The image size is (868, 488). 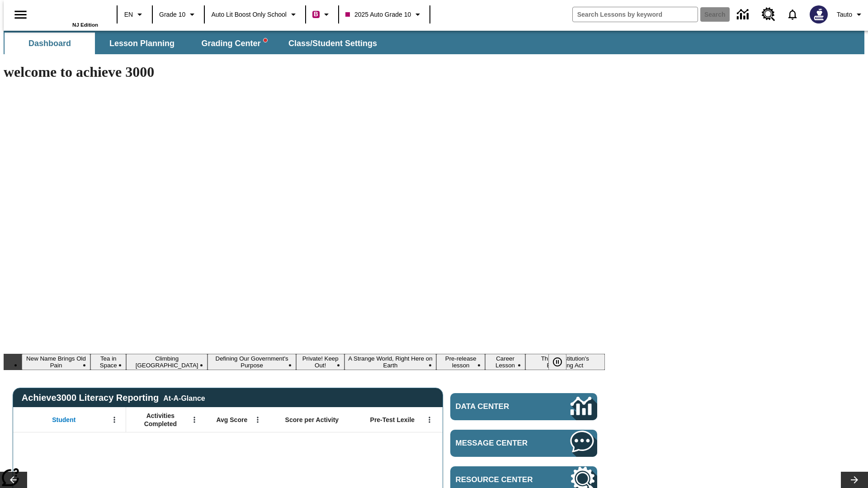 I want to click on button: Slide 1 New Name Brings Old Pain, so click(x=56, y=362).